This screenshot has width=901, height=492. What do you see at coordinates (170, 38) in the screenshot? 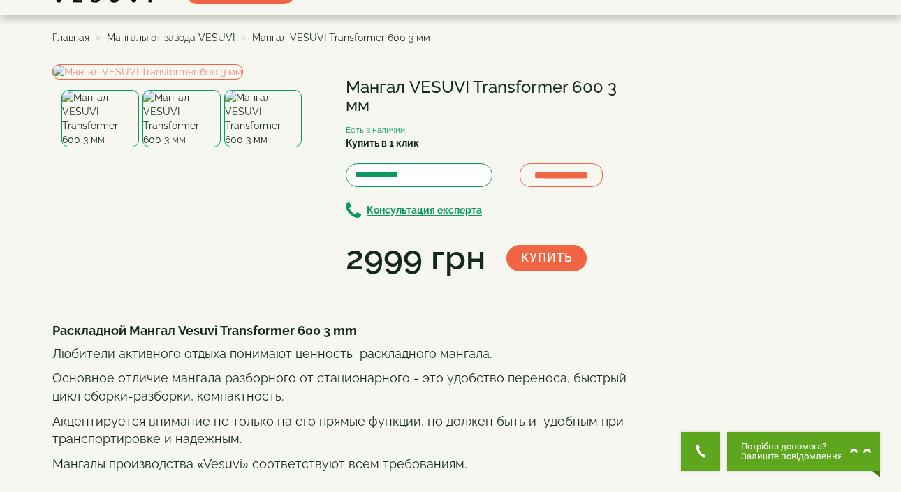
I see `a: Мангалы от завода VESUVI` at bounding box center [170, 38].